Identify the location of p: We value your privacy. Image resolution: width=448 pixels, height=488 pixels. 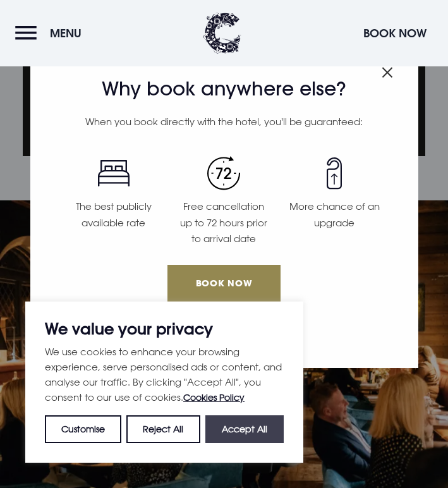
(164, 329).